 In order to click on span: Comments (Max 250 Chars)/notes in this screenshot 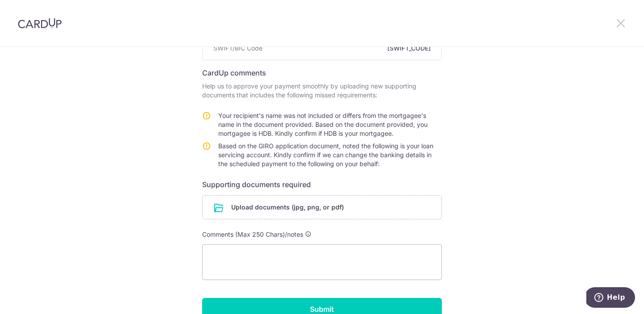, I will do `click(253, 234)`.